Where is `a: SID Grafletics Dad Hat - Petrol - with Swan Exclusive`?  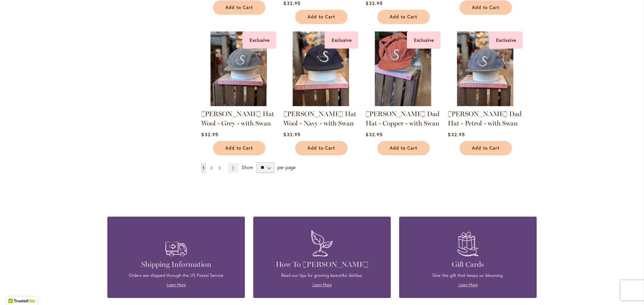
a: SID Grafletics Dad Hat - Petrol - with Swan Exclusive is located at coordinates (485, 104).